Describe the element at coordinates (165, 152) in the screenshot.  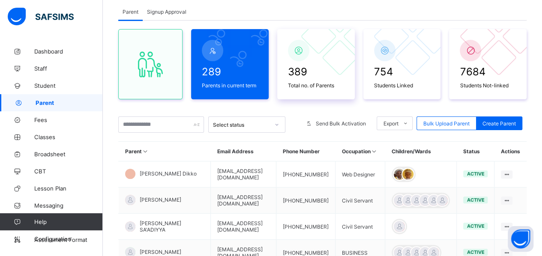
I see `th: Parent` at that location.